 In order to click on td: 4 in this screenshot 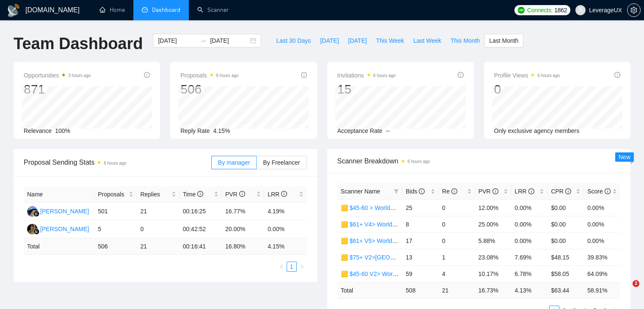, I will do `click(457, 274)`.